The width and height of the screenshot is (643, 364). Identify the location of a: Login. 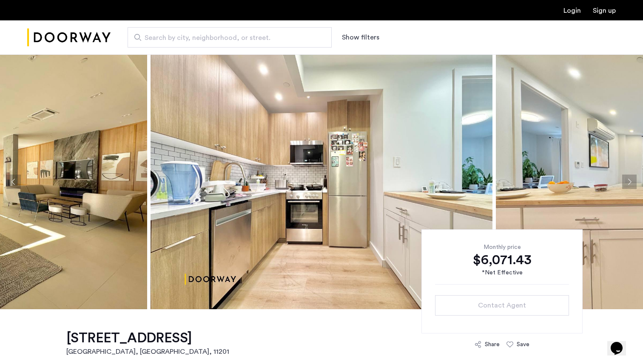
(572, 11).